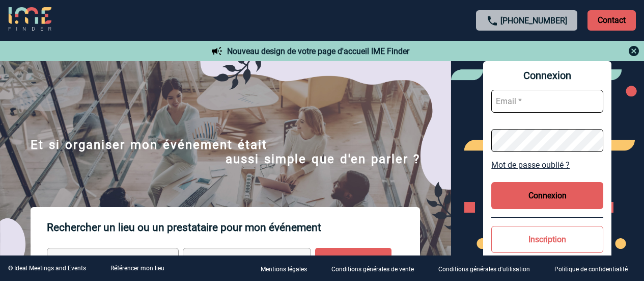 This screenshot has height=281, width=644. I want to click on p: Mentions légales, so click(283, 269).